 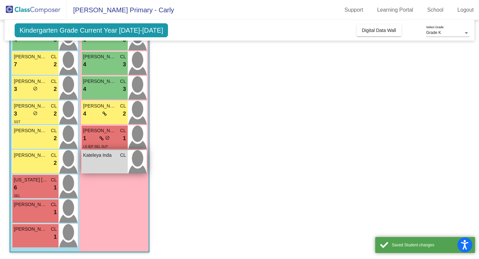 I want to click on span: Grade K, so click(x=434, y=33).